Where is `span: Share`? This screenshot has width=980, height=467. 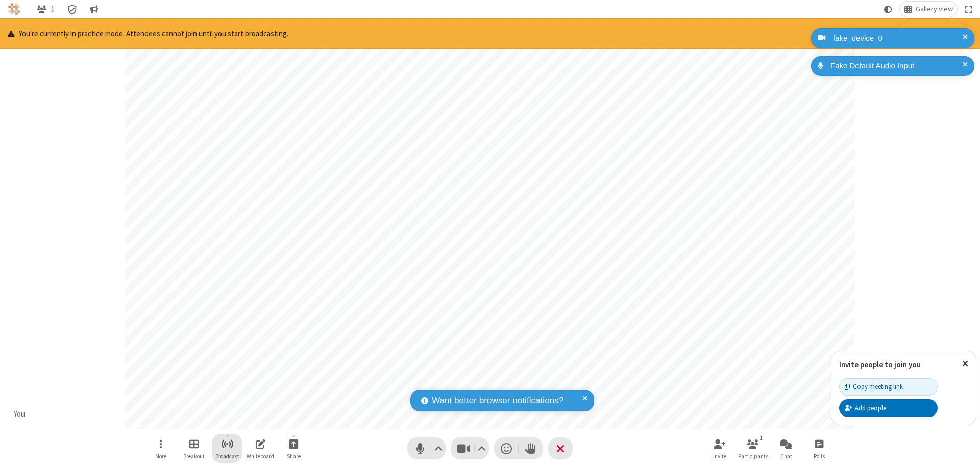 span: Share is located at coordinates (293, 456).